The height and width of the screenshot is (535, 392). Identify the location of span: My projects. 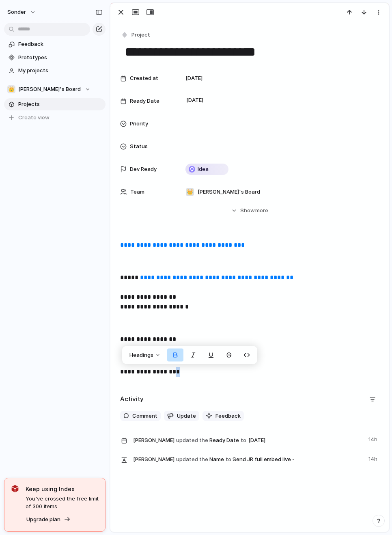
(61, 71).